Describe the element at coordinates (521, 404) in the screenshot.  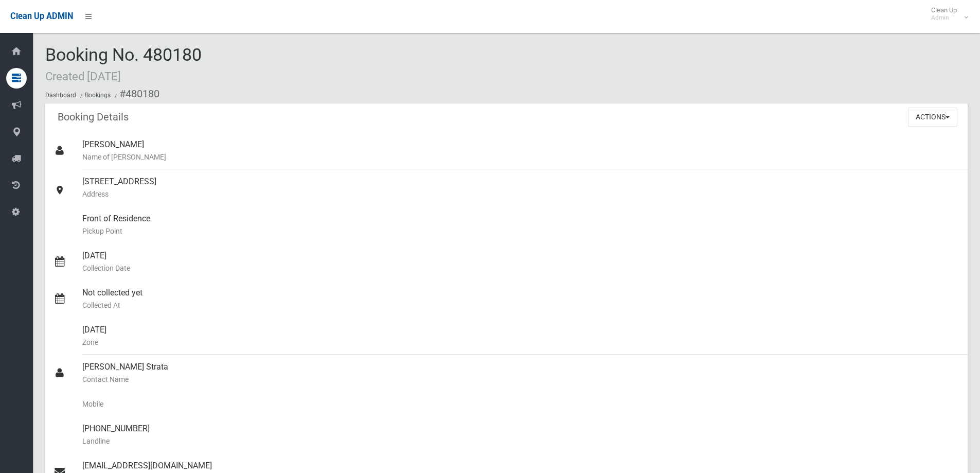
I see `small: Mobile` at that location.